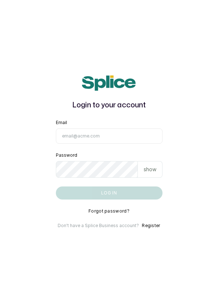 This screenshot has width=218, height=304. I want to click on label: Email, so click(61, 123).